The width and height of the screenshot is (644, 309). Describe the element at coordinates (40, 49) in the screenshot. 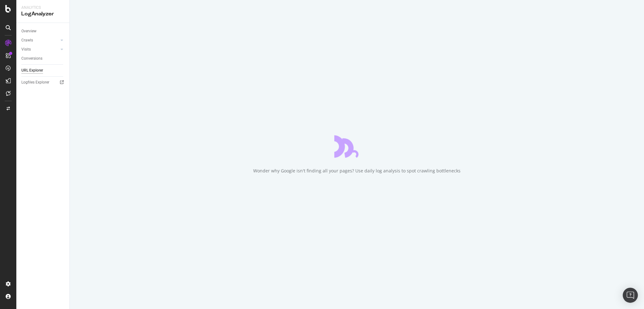

I see `a: Visits` at that location.